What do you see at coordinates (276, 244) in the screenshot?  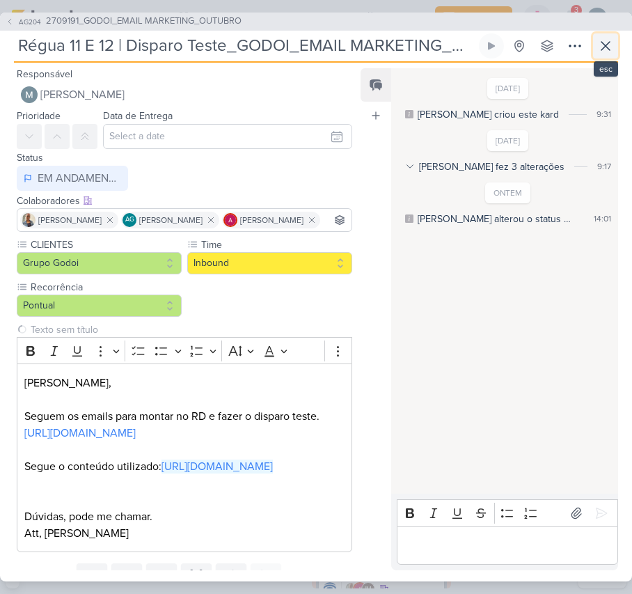 I see `label: Time` at bounding box center [276, 244].